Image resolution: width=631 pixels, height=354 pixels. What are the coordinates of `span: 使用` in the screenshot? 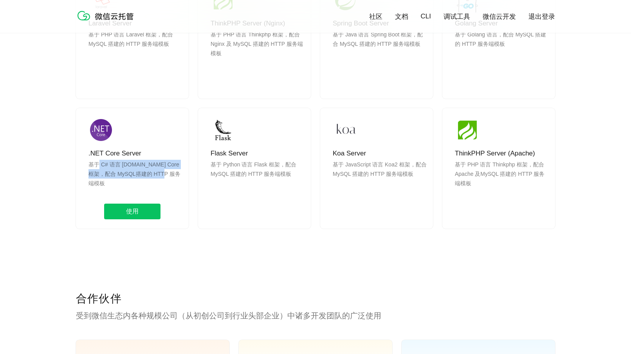 It's located at (132, 211).